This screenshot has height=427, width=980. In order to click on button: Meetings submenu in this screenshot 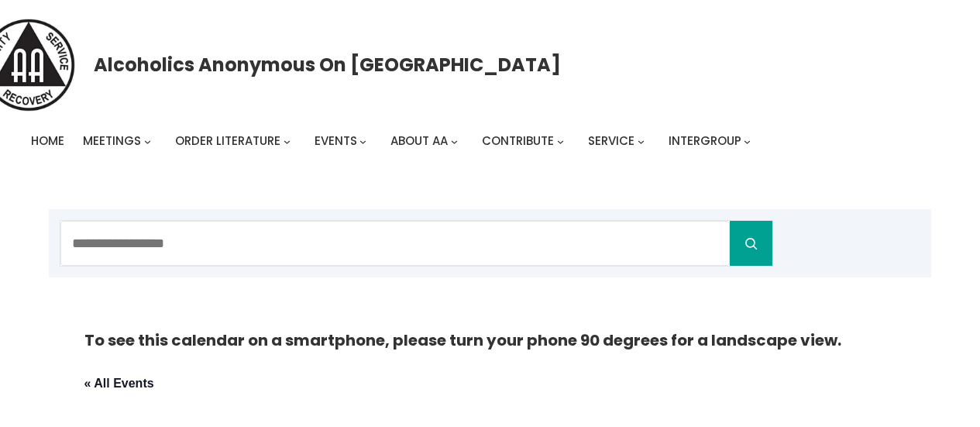, I will do `click(148, 141)`.